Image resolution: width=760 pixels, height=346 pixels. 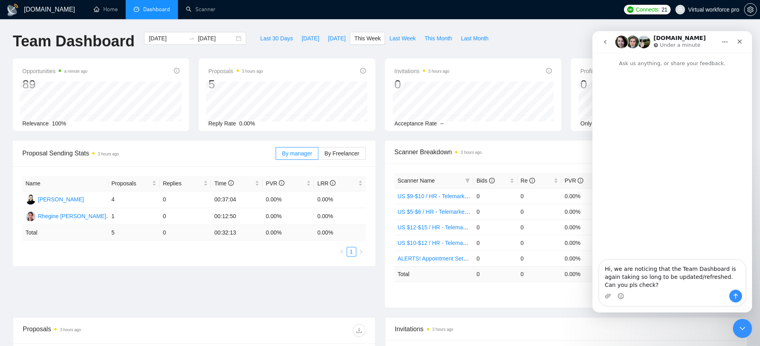 What do you see at coordinates (237, 200) in the screenshot?
I see `td: 00:37:04` at bounding box center [237, 200].